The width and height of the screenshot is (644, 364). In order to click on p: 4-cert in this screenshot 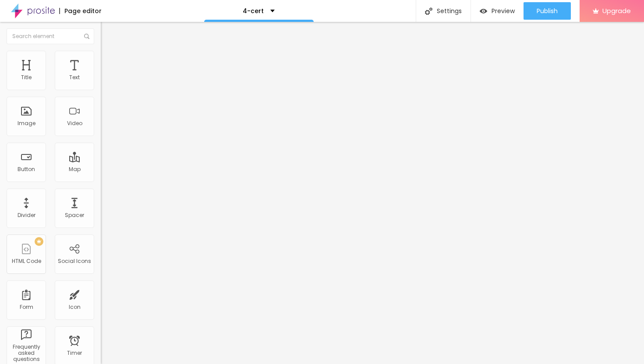, I will do `click(253, 11)`.